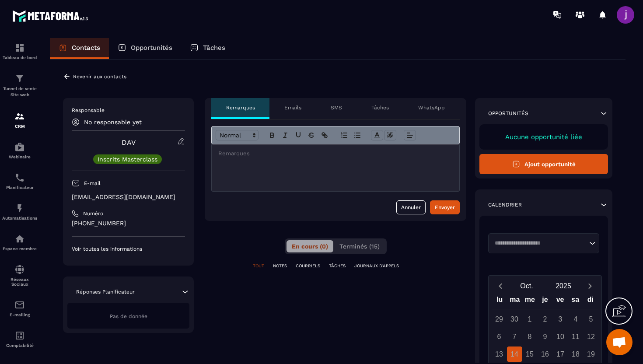  I want to click on img: social-network, so click(20, 269).